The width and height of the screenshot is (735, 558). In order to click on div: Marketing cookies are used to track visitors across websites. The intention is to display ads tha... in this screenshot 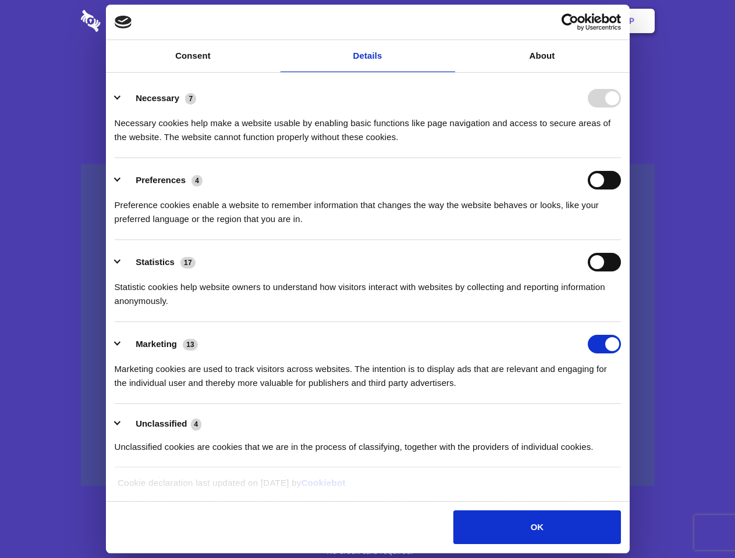, I will do `click(368, 372)`.